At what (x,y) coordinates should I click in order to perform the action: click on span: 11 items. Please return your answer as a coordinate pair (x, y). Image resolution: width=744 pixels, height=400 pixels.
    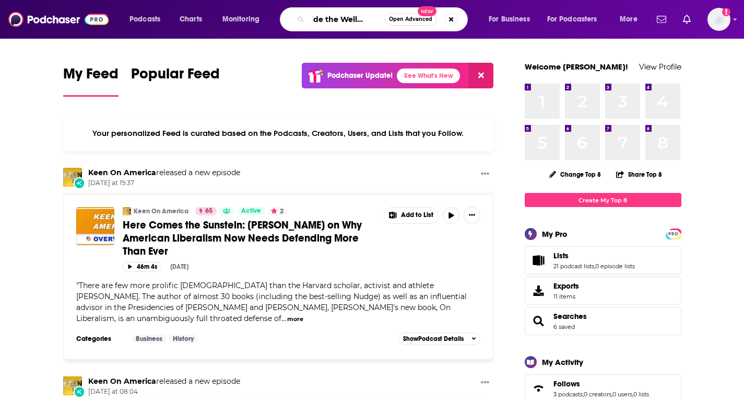
    Looking at the image, I should click on (566, 296).